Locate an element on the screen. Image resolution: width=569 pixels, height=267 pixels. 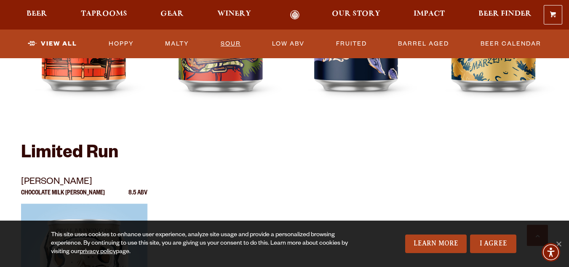
a: Fruited is located at coordinates (351, 44).